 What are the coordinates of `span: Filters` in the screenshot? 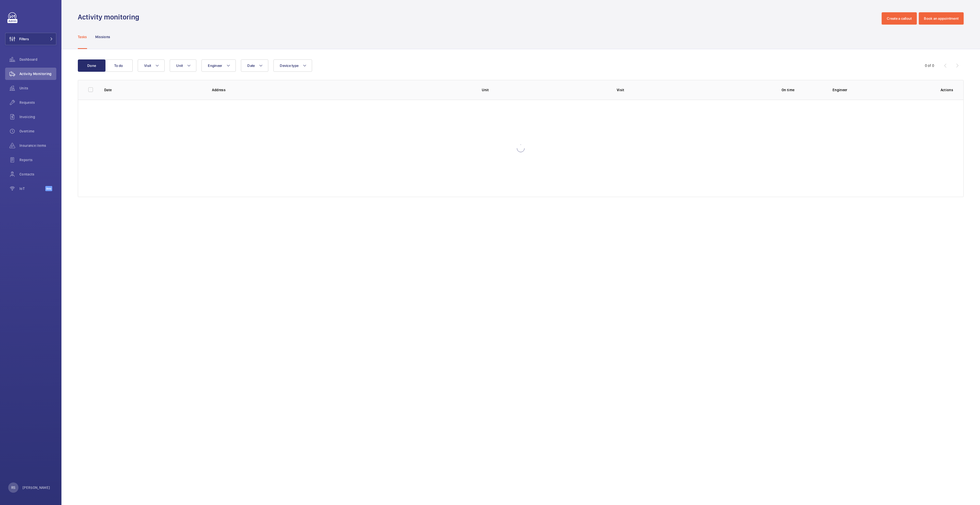 It's located at (24, 39).